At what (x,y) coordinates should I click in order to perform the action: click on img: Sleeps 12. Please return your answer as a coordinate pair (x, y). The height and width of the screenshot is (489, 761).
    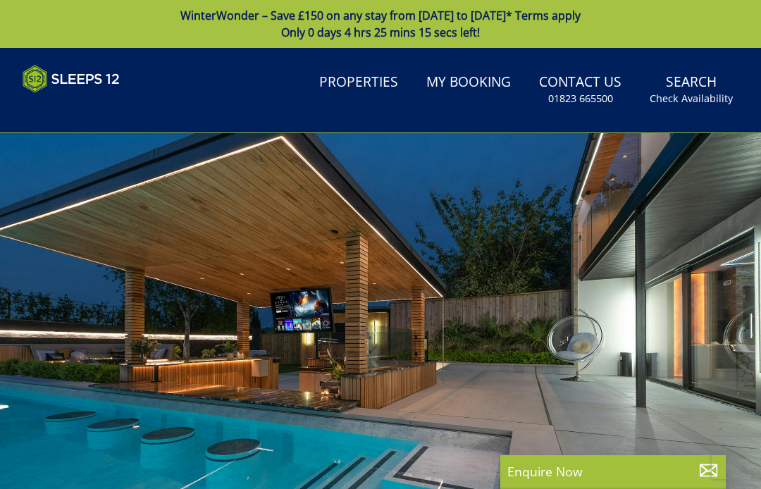
    Looking at the image, I should click on (71, 79).